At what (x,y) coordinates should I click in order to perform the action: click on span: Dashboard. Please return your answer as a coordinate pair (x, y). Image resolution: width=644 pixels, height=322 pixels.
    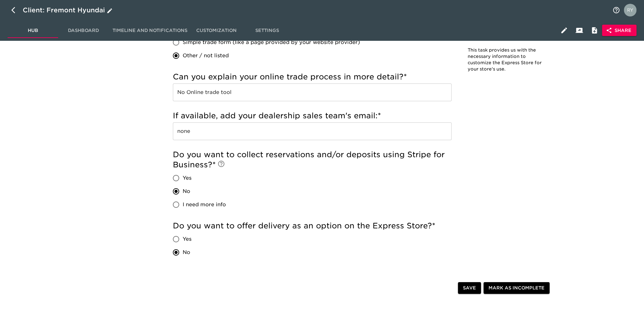
    Looking at the image, I should click on (83, 31).